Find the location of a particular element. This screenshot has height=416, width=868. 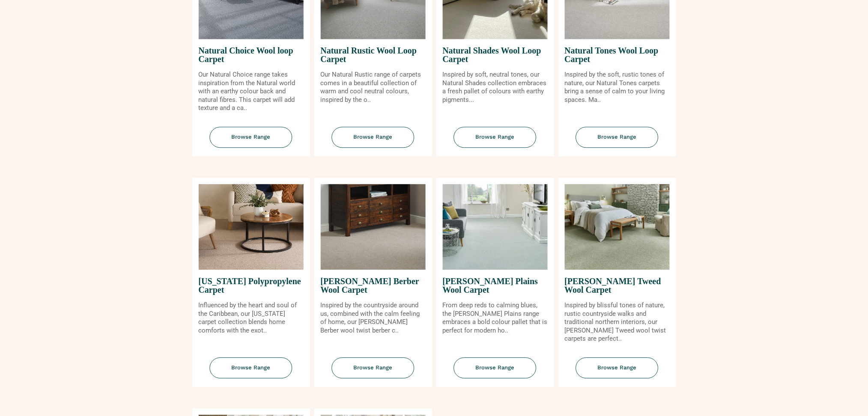

p: Inspired by soft, neutral tones, our Natural Shades collection embraces a fresh pallet of colours... is located at coordinates (495, 87).